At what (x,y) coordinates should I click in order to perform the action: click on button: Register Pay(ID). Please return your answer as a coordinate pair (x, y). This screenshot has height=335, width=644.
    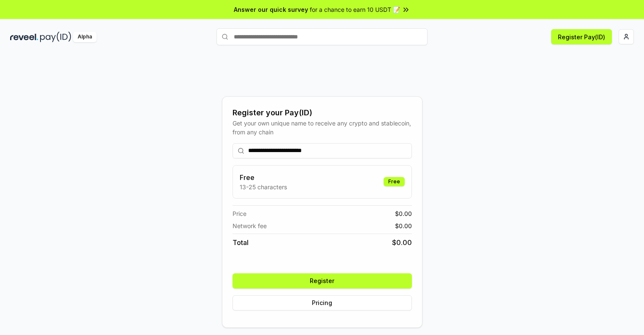
    Looking at the image, I should click on (582, 37).